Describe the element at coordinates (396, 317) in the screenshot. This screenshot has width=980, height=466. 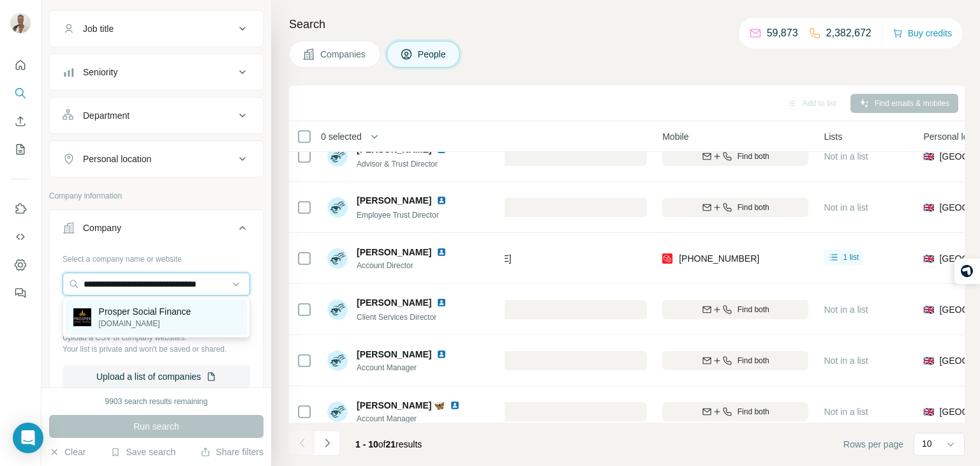
I see `span: Client Services Director` at that location.